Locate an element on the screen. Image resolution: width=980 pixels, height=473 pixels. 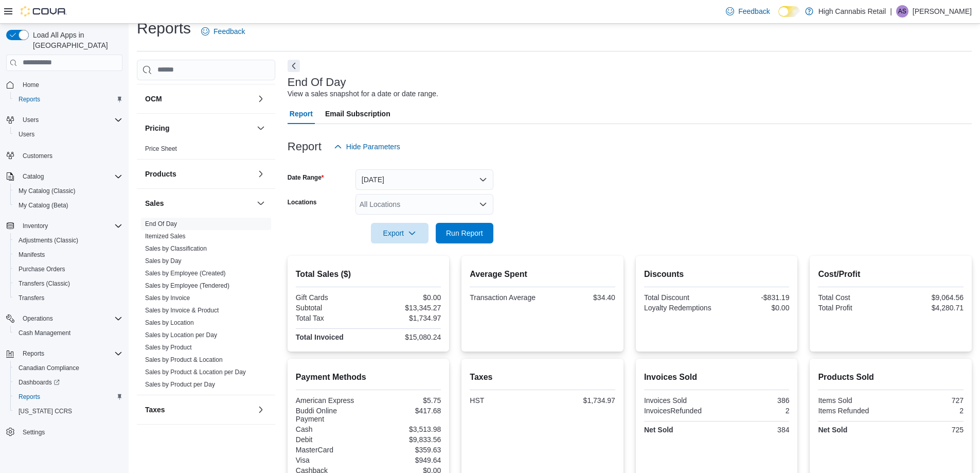
span: Sales by Product per Day is located at coordinates (180, 385).